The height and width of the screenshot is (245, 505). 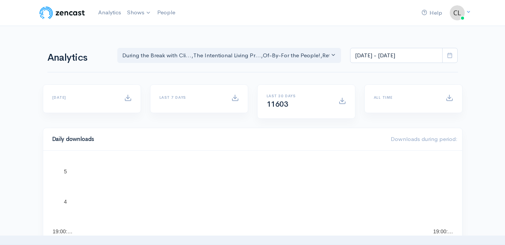 What do you see at coordinates (166, 12) in the screenshot?
I see `a: People` at bounding box center [166, 12].